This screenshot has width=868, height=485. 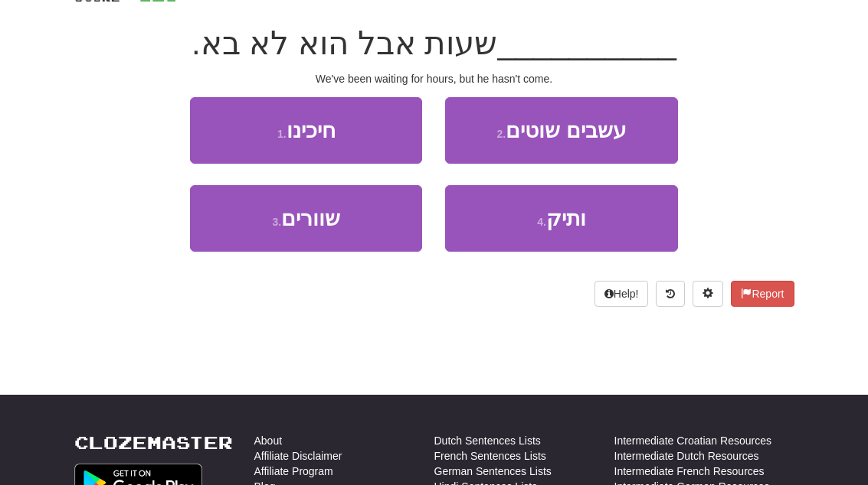 What do you see at coordinates (306, 218) in the screenshot?
I see `button: 3.שוורים` at bounding box center [306, 218].